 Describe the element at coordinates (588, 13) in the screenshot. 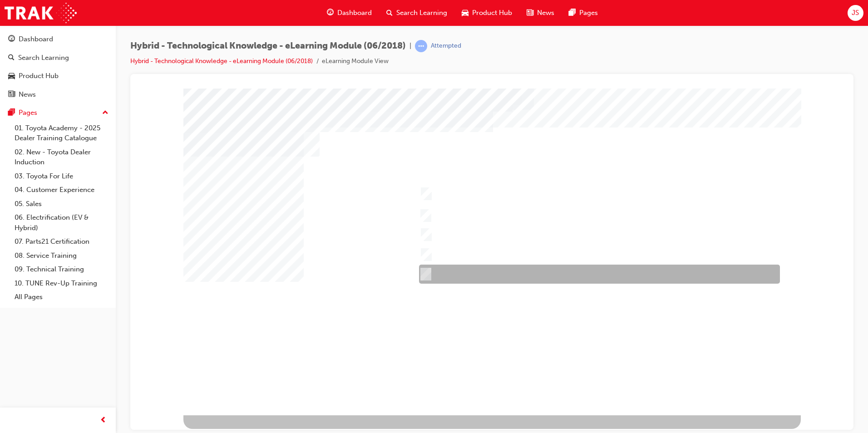

I see `span: Pages` at that location.